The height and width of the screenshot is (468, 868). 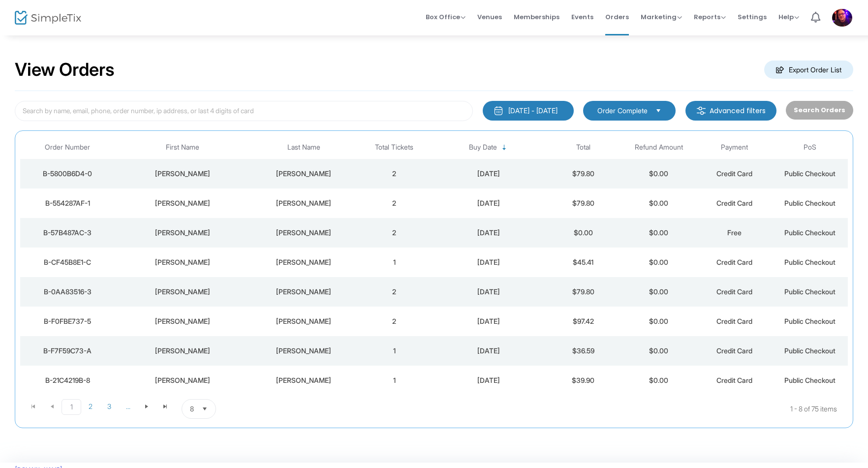 I want to click on div: B-21C4219B-8, so click(x=67, y=380).